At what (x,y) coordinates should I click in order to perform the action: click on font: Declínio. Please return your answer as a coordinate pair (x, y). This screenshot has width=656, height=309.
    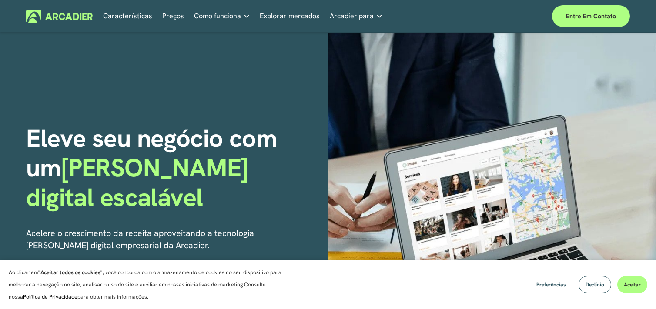
    Looking at the image, I should click on (594, 285).